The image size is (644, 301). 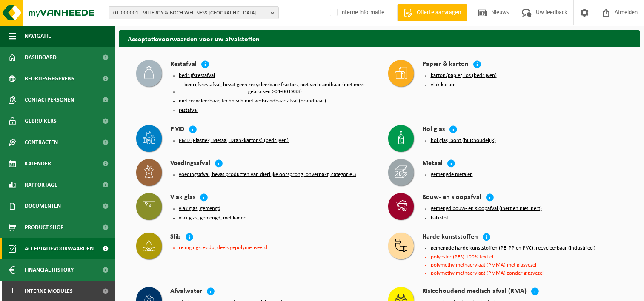 What do you see at coordinates (275, 89) in the screenshot?
I see `button: bedrijfsrestafval, bevat geen recycleerbare fracties, niet verbrandbaar (niet meer gebruiken >04-...` at bounding box center [275, 89].